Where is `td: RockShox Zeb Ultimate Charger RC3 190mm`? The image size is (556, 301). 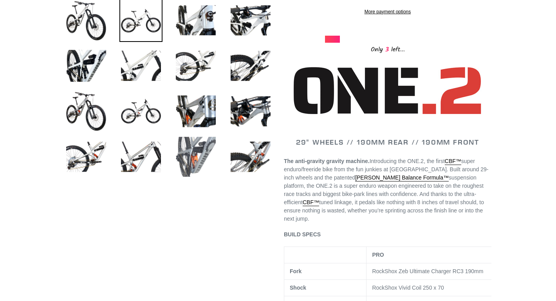
td: RockShox Zeb Ultimate Charger RC3 190mm is located at coordinates (433, 271).